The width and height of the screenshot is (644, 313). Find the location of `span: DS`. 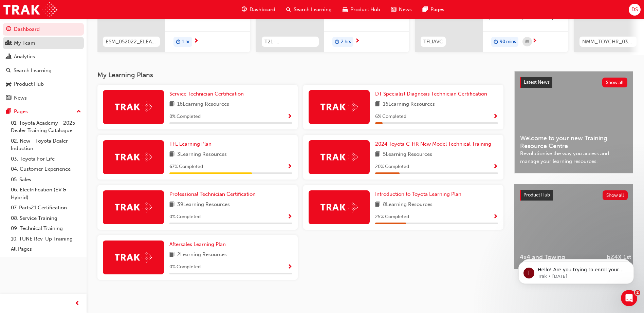

span: DS is located at coordinates (634, 10).